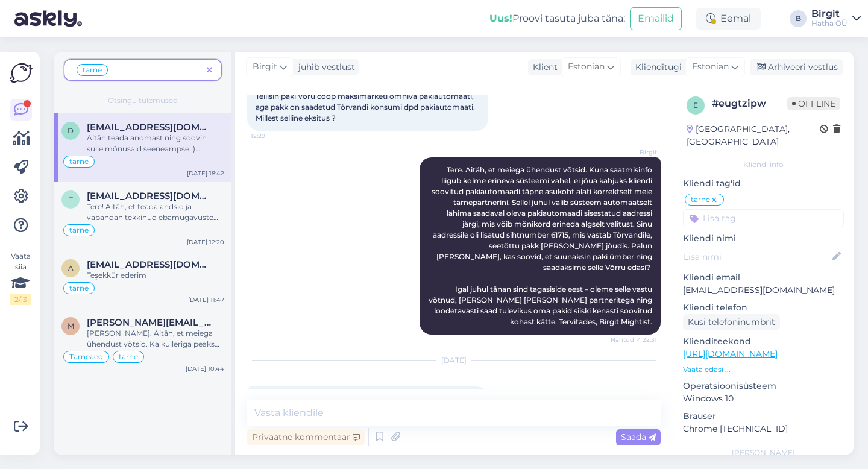  What do you see at coordinates (763, 416) in the screenshot?
I see `p: Brauser` at bounding box center [763, 416].